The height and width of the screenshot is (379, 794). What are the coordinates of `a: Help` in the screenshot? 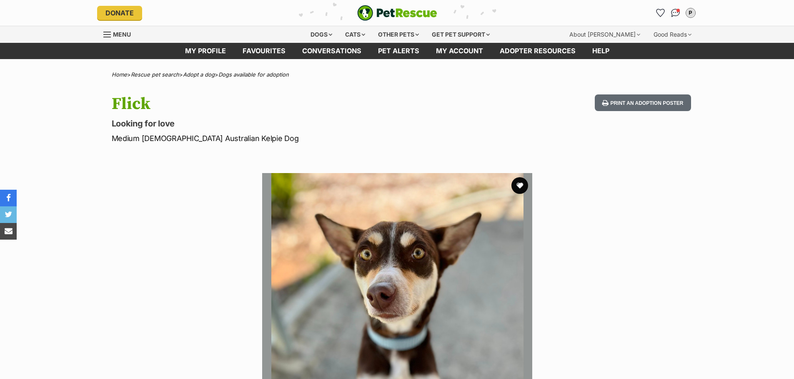 It's located at (600, 51).